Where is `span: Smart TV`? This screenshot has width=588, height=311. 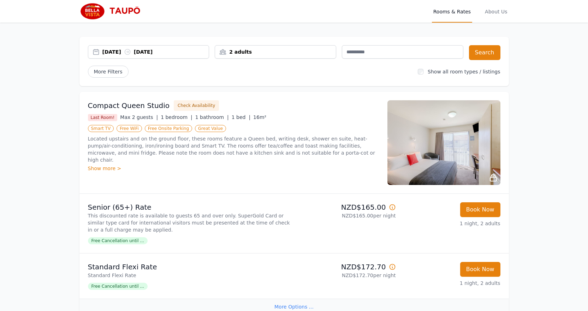 span: Smart TV is located at coordinates (101, 129).